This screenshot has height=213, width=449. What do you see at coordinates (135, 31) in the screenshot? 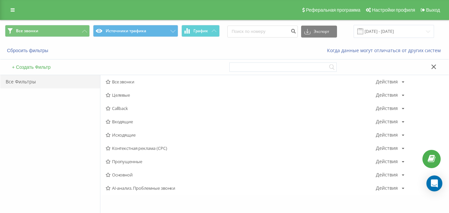
I see `button: Источники трафика` at bounding box center [135, 31].